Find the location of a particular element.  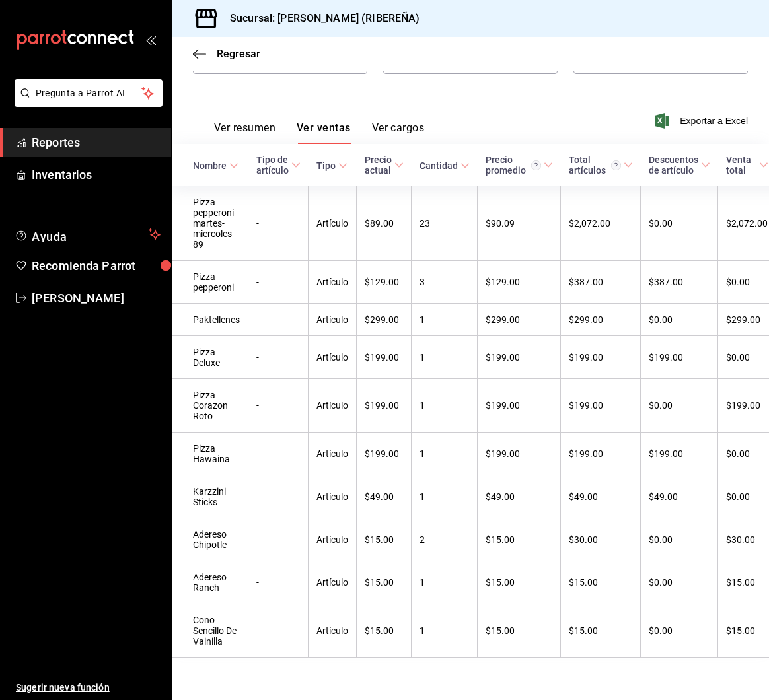

td: Adereso Ranch is located at coordinates (211, 583).